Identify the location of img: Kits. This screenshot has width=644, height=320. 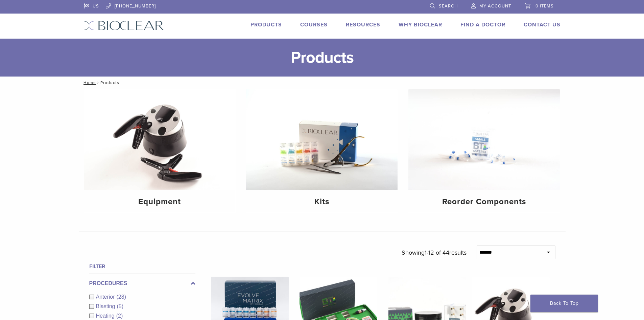
(322, 140).